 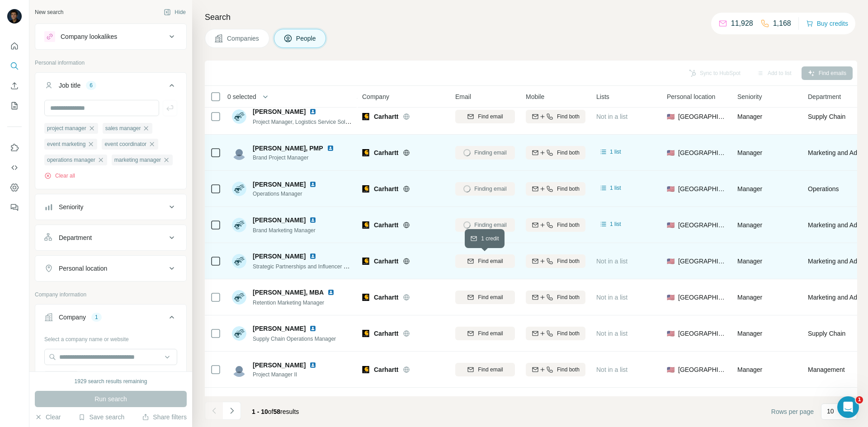 I want to click on span: Strategic Partnerships and Influencer Marketing Manager, so click(x=321, y=266).